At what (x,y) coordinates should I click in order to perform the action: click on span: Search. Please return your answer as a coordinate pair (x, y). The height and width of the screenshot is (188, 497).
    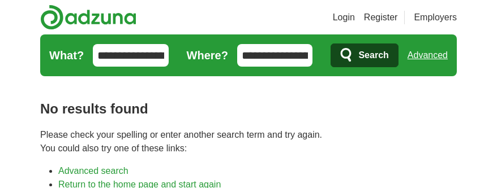
    Looking at the image, I should click on (373, 55).